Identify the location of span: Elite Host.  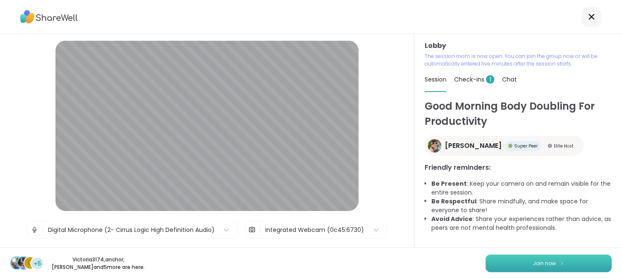
(564, 146).